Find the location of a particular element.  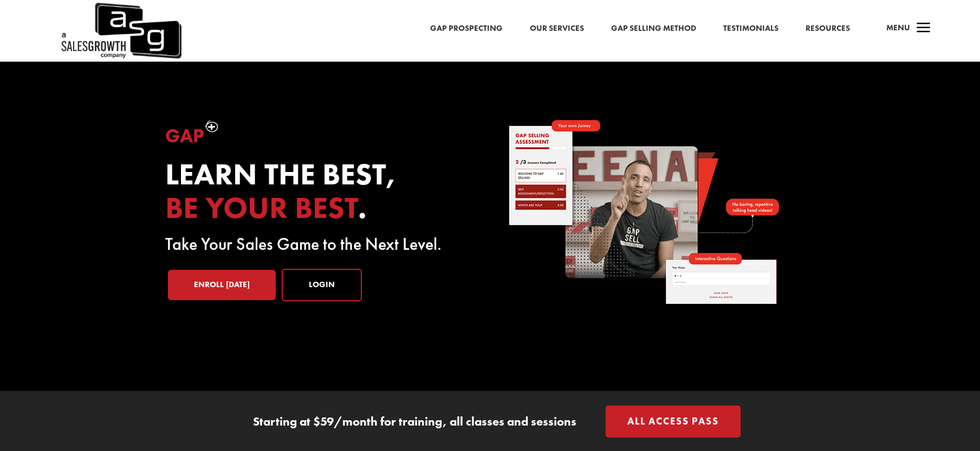

a: Login is located at coordinates (322, 285).